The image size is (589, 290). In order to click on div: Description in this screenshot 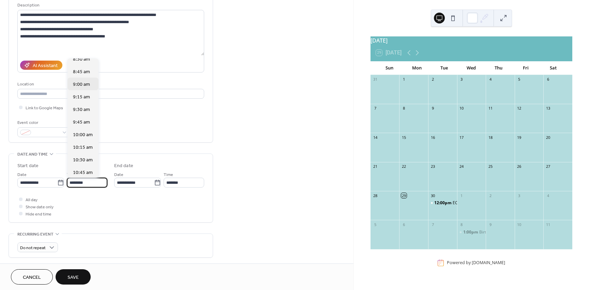, I will do `click(110, 5)`.